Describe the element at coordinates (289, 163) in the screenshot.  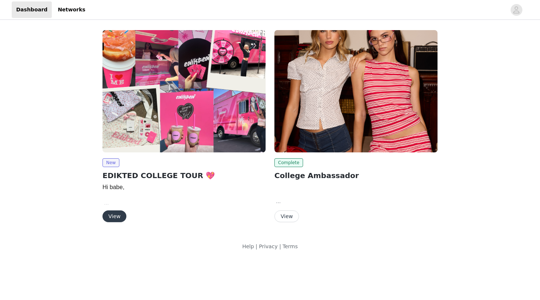
I see `span: Complete` at that location.